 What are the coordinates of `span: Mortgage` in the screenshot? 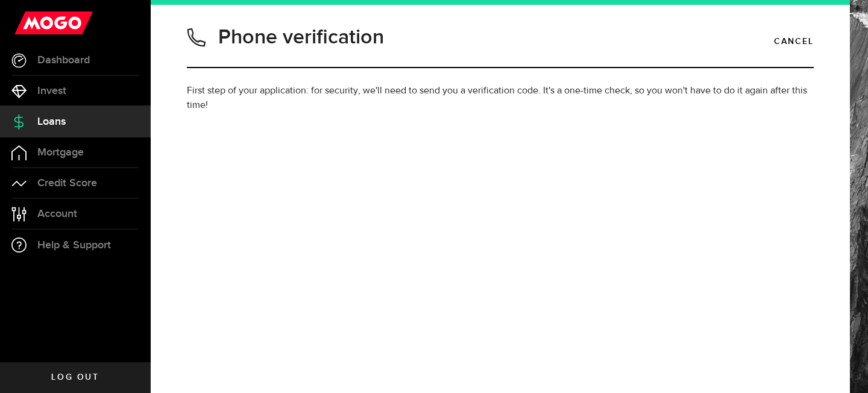 It's located at (60, 152).